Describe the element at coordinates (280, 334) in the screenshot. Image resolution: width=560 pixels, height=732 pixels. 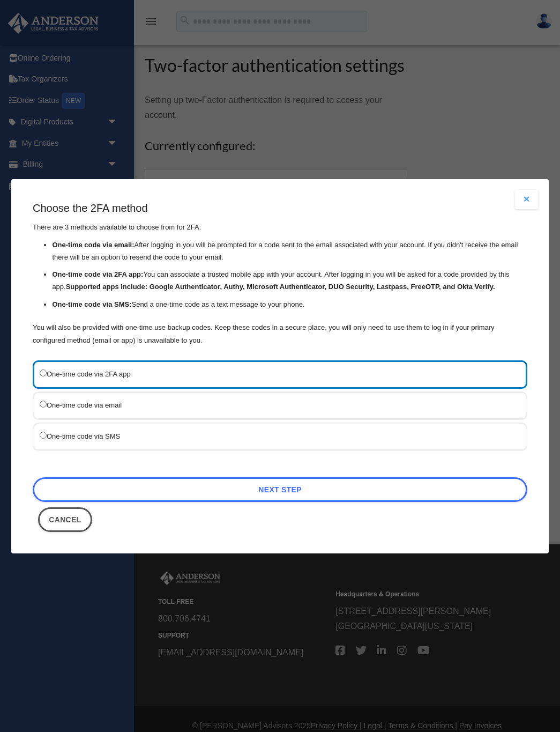
I see `p: You will also be provided with one-time use backup codes. Keep these codes in a secure place, you...` at that location.